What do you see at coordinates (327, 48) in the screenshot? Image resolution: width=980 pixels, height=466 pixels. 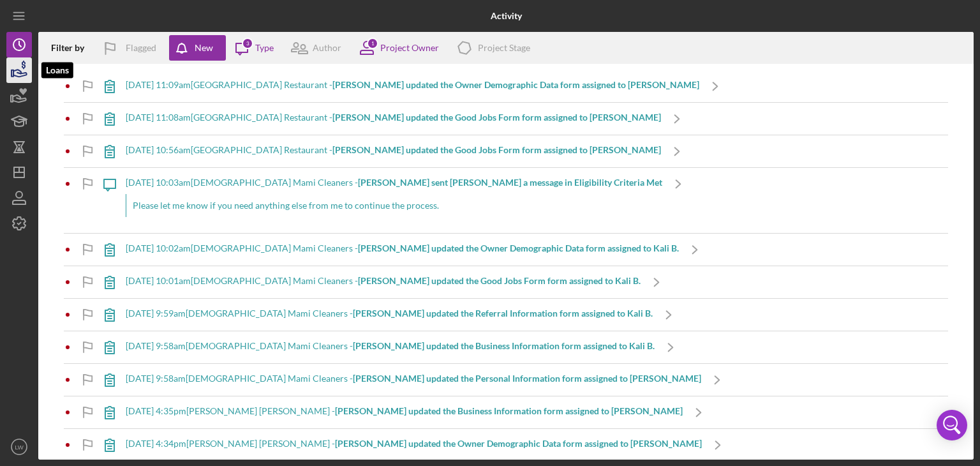 I see `div: Author` at bounding box center [327, 48].